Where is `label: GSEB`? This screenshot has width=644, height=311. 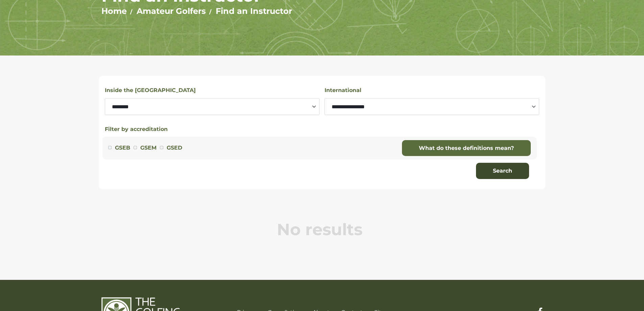 label: GSEB is located at coordinates (122, 148).